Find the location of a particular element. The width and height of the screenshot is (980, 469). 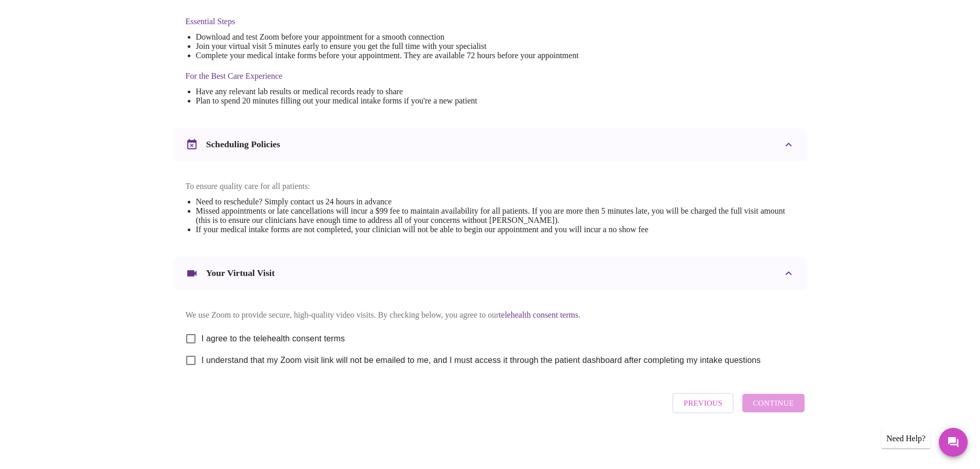

span: I agree to the telehealth consent terms is located at coordinates (274, 339).